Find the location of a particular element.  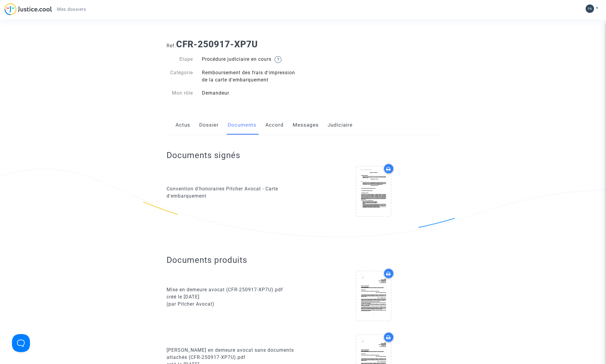

h2: Documents signés is located at coordinates (203, 155).